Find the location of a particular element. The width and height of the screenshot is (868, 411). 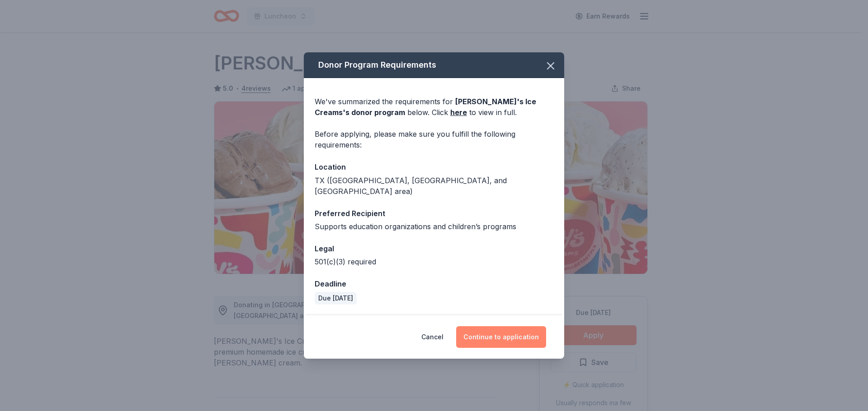

div: Preferred Recipient is located at coordinates (434, 213).